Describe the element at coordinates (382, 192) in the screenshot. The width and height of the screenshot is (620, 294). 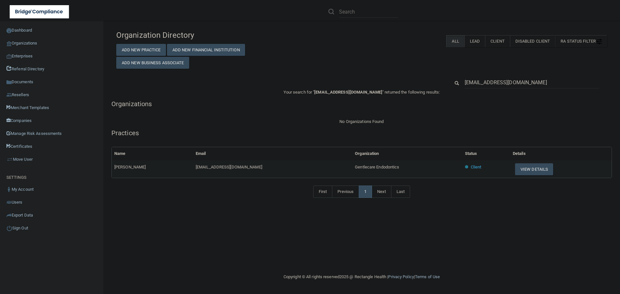
I see `a: Next` at that location.